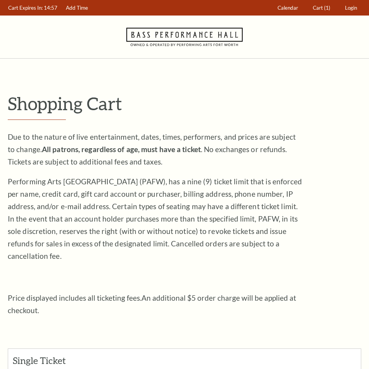 The image size is (369, 369). What do you see at coordinates (121, 149) in the screenshot?
I see `strong: All patrons, regardless of age, must have a ticket` at bounding box center [121, 149].